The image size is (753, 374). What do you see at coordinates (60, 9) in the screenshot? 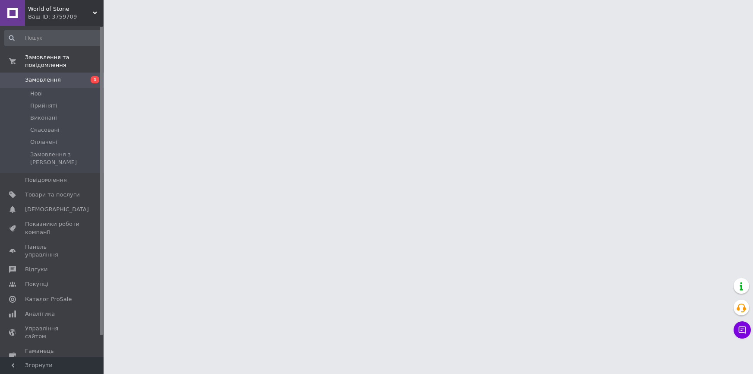
I see `span: World of Stone` at bounding box center [60, 9].